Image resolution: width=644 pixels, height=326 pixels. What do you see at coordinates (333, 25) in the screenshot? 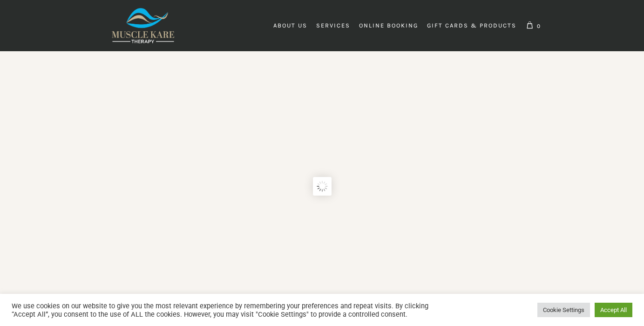
I see `span: Services` at bounding box center [333, 25].